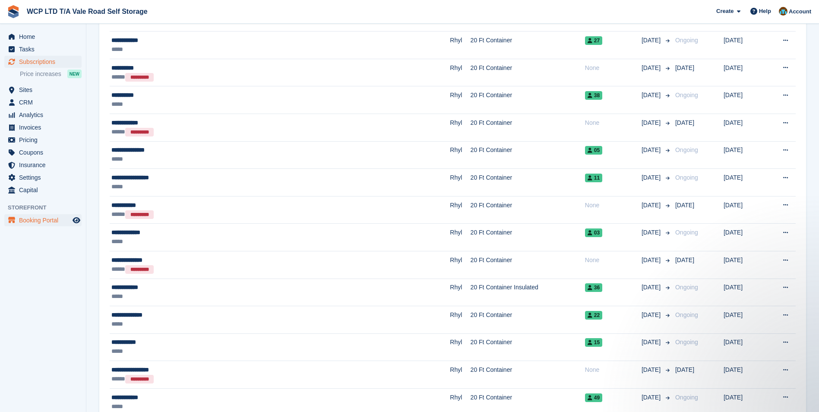 The height and width of the screenshot is (412, 819). What do you see at coordinates (74, 74) in the screenshot?
I see `div: NEW` at bounding box center [74, 74].